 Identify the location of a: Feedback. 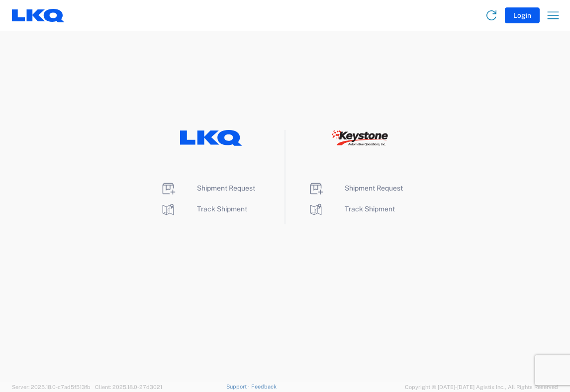
(264, 387).